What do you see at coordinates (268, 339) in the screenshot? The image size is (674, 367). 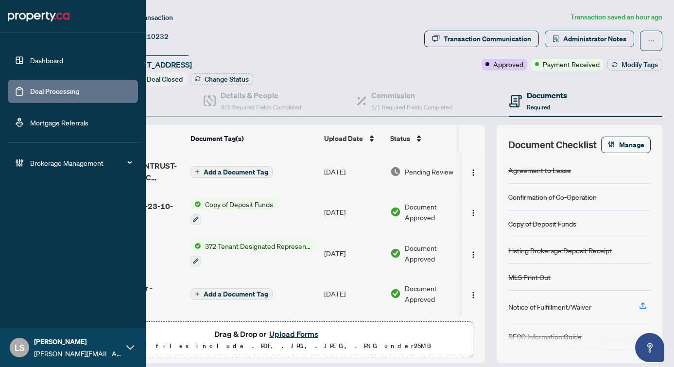 I see `span: Drag & Drop orUpload FormsSupported files include .PDF, .JPG, .JPEG, .PNG under25MB` at bounding box center [268, 339].